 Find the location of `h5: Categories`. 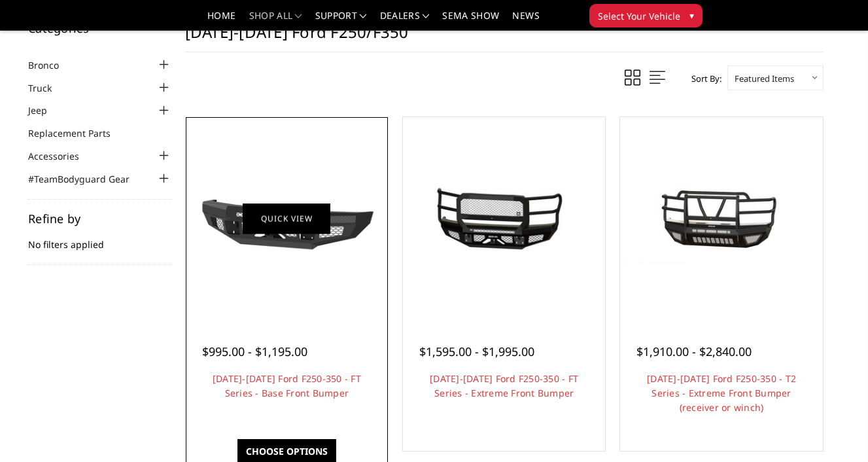

h5: Categories is located at coordinates (100, 28).